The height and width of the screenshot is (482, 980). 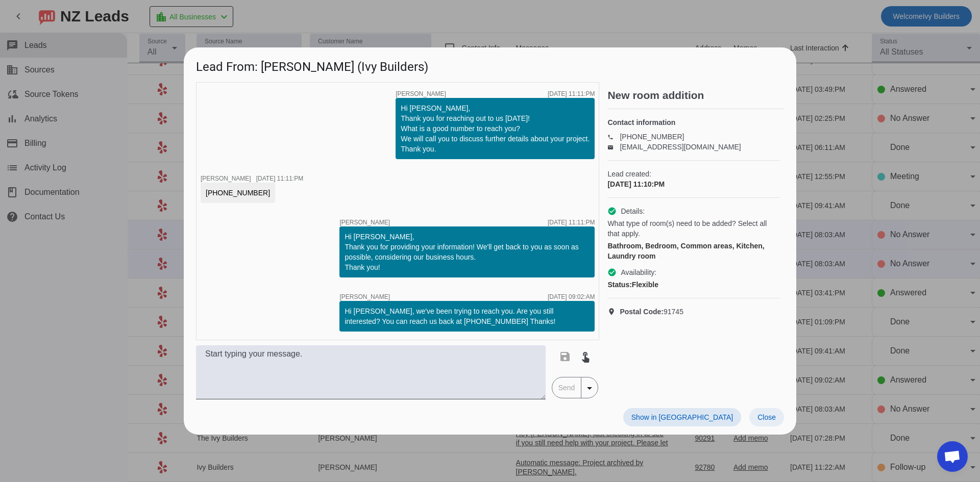 I want to click on span: Close, so click(x=767, y=418).